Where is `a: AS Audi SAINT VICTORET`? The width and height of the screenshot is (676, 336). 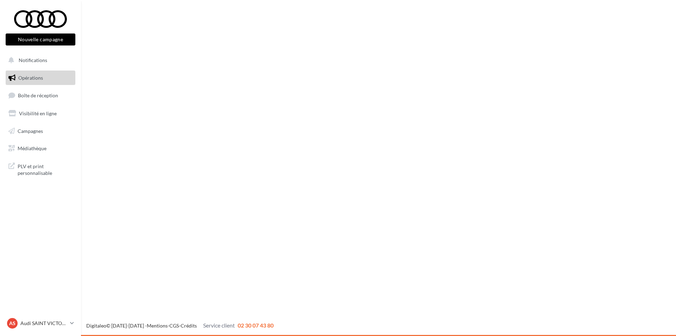
a: AS Audi SAINT VICTORET is located at coordinates (40, 323).